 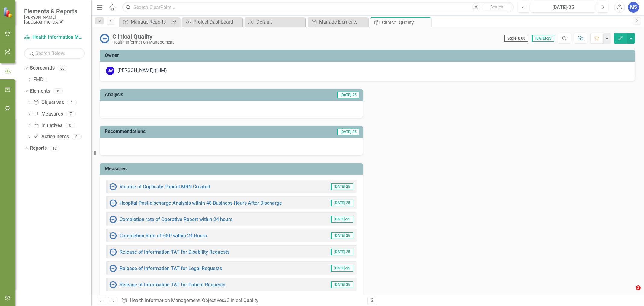 What do you see at coordinates (38, 148) in the screenshot?
I see `a: Reports` at bounding box center [38, 148].